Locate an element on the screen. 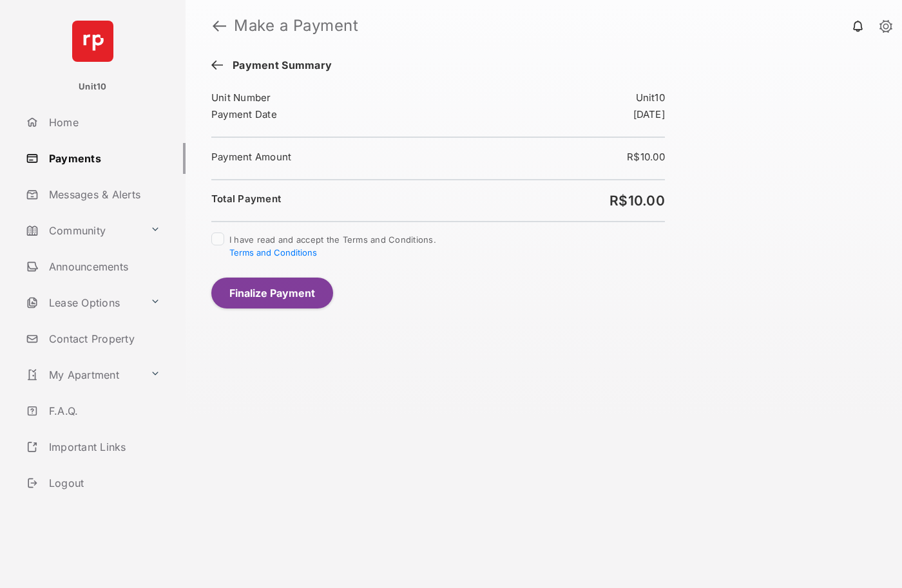  a: My Apartment is located at coordinates (82, 375).